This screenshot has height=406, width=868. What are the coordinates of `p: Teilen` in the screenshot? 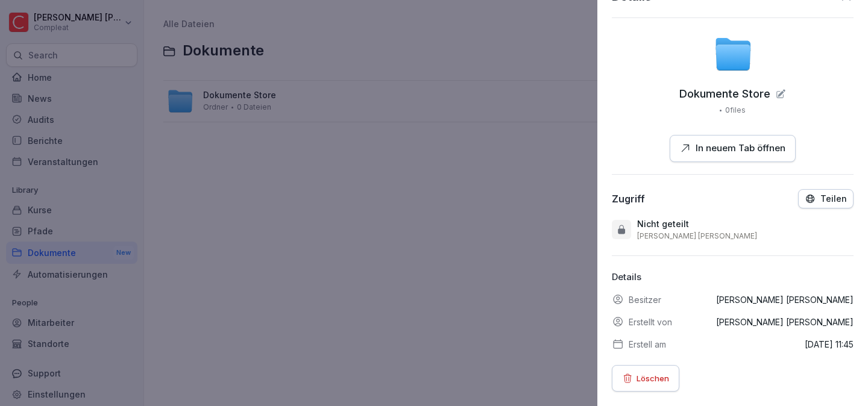 It's located at (833, 199).